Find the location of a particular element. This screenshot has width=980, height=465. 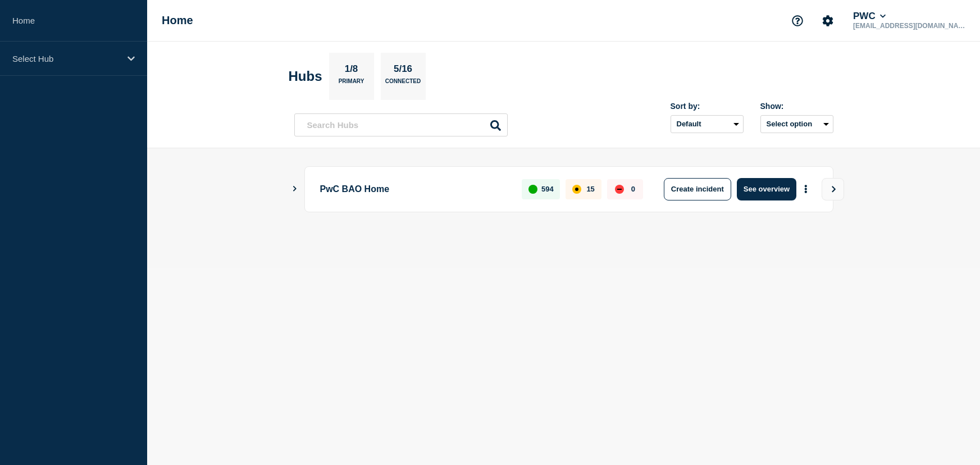

p: Connected is located at coordinates (402, 83).